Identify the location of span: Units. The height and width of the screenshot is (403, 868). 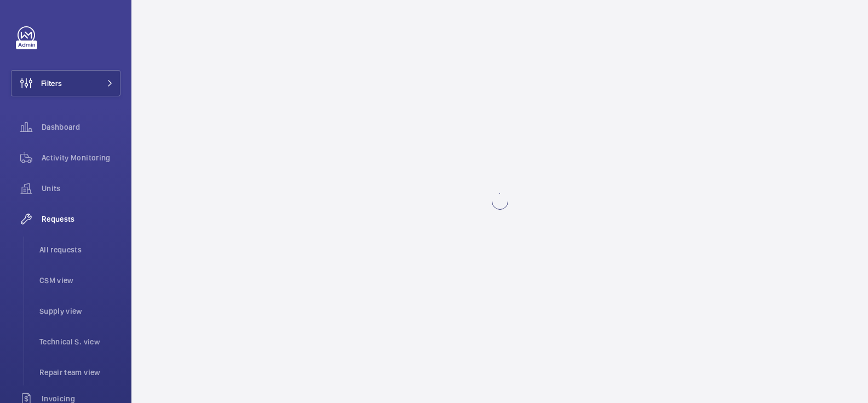
(81, 188).